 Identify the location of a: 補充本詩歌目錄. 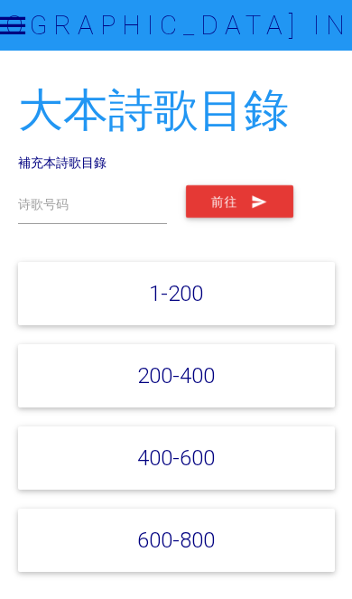
(62, 163).